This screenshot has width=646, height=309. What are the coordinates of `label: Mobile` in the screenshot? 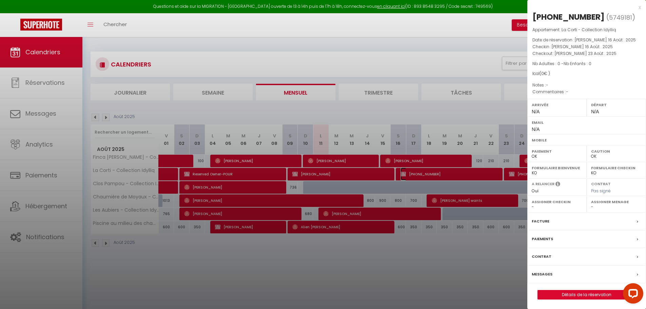 It's located at (586, 140).